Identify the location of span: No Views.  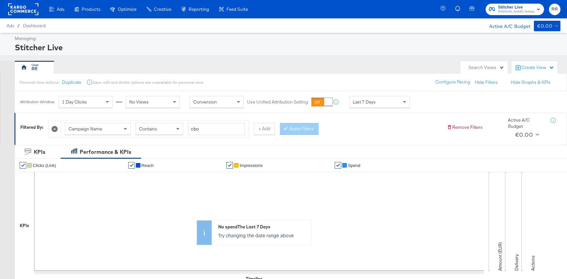
(139, 102).